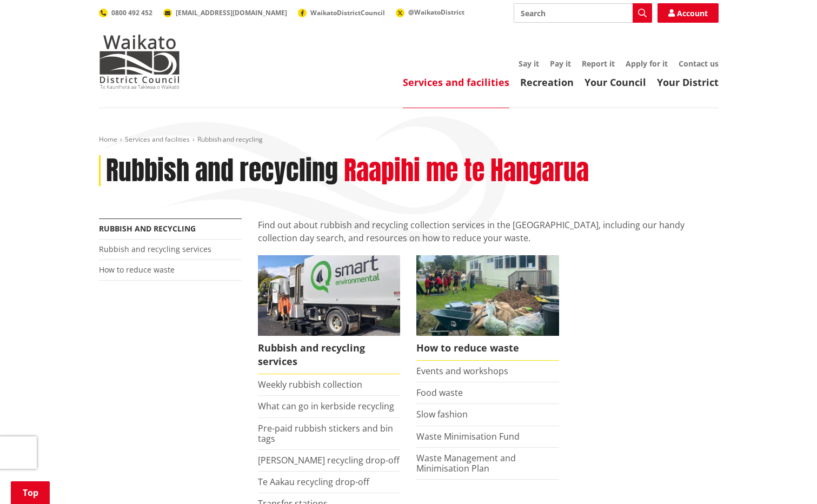  What do you see at coordinates (529, 63) in the screenshot?
I see `a: Say it` at bounding box center [529, 63].